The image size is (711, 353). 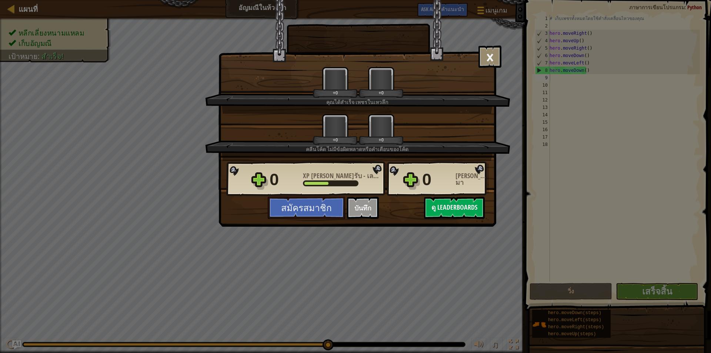 What do you see at coordinates (454, 208) in the screenshot?
I see `button: ดู Leaderboards` at bounding box center [454, 208].